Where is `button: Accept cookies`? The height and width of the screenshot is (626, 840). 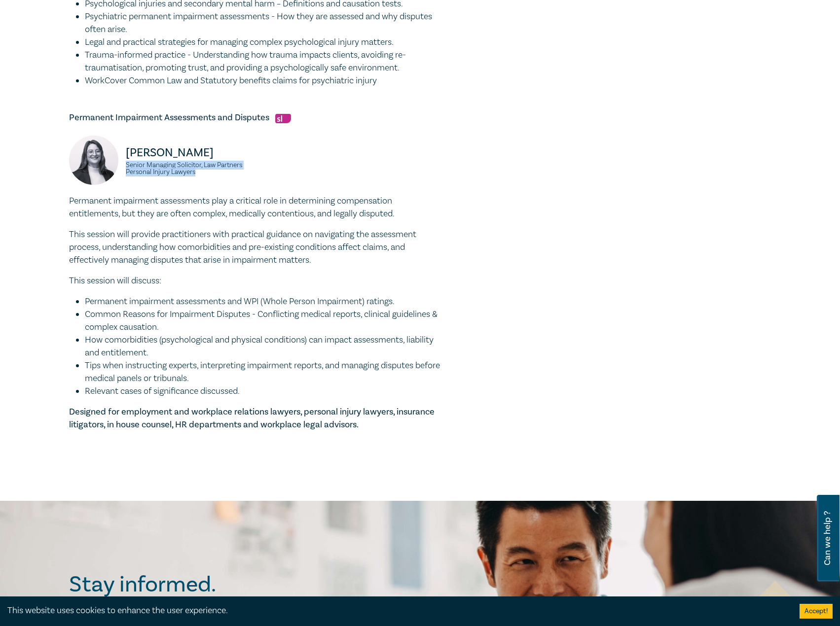
button: Accept cookies is located at coordinates (817, 611).